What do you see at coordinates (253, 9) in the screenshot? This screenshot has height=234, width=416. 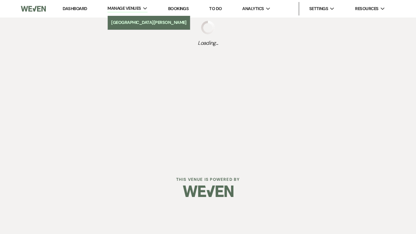 I see `span: Analytics` at bounding box center [253, 9].